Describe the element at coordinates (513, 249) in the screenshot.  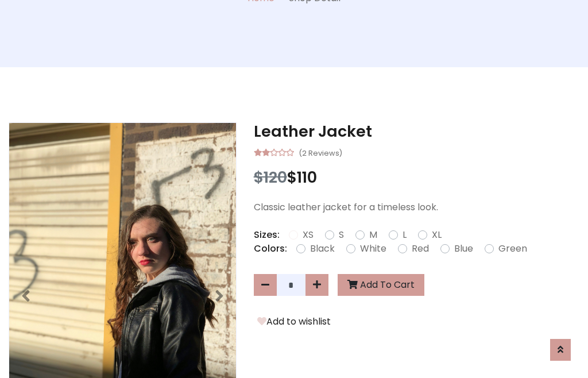
I see `label: Green` at that location.